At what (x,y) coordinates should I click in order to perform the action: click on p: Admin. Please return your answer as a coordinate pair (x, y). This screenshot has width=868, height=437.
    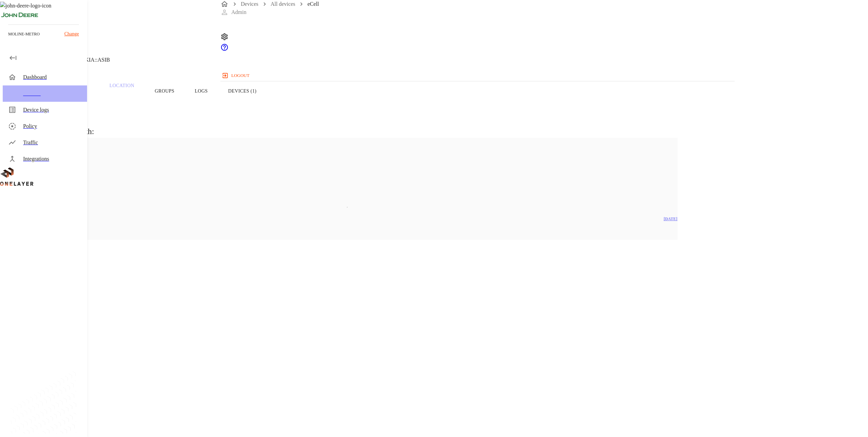
    Looking at the image, I should click on (239, 13).